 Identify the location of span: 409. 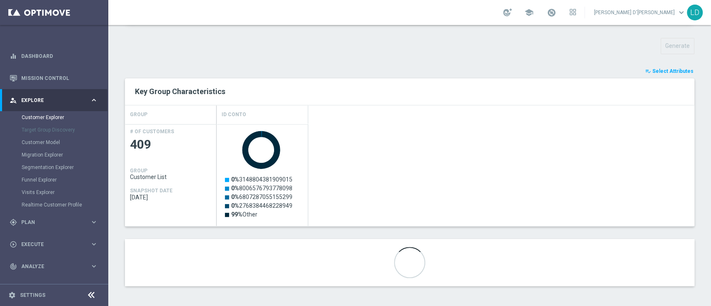
(171, 145).